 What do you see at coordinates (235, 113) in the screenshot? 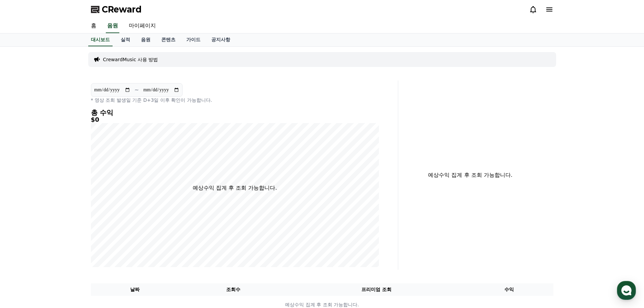
I see `h4: 총 수익` at bounding box center [235, 113].